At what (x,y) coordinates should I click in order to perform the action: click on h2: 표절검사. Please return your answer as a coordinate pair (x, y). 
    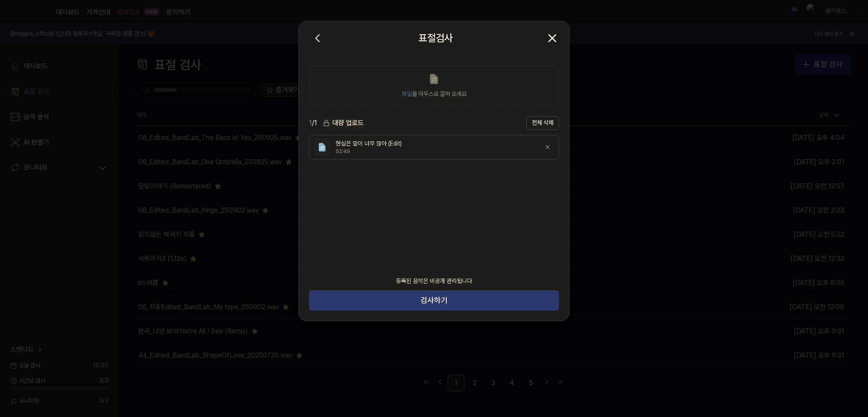
    Looking at the image, I should click on (436, 39).